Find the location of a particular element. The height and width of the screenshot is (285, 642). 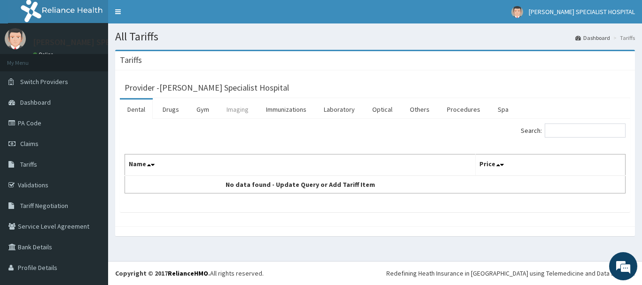

h3: Tariffs is located at coordinates (131, 60).